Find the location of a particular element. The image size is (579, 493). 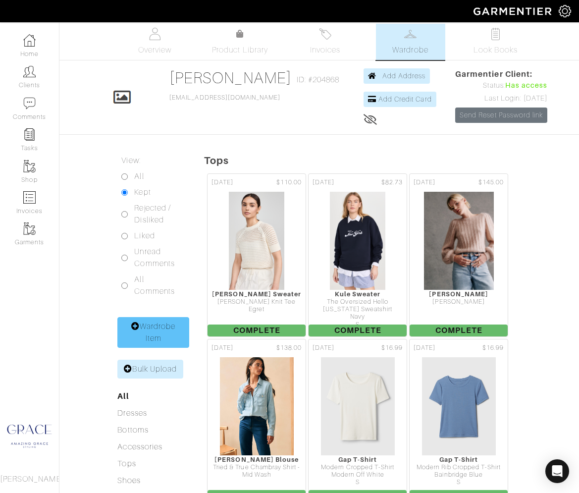

div: Modern Cropped T-Shirt is located at coordinates (358, 467).